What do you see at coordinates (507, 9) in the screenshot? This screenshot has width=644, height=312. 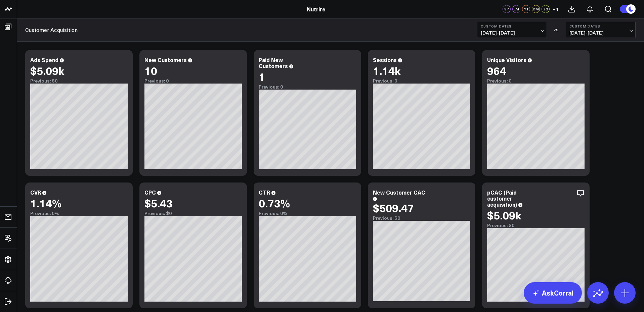 I see `div: SP` at bounding box center [507, 9].